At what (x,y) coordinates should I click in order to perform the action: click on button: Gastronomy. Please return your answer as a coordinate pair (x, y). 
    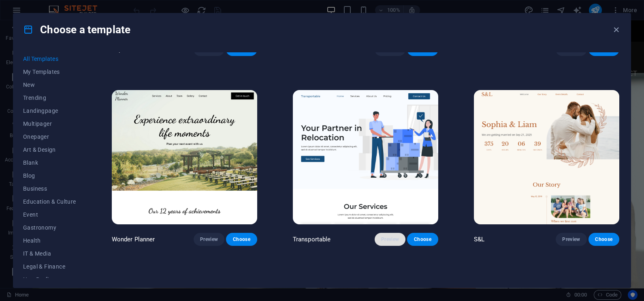
    Looking at the image, I should click on (50, 227).